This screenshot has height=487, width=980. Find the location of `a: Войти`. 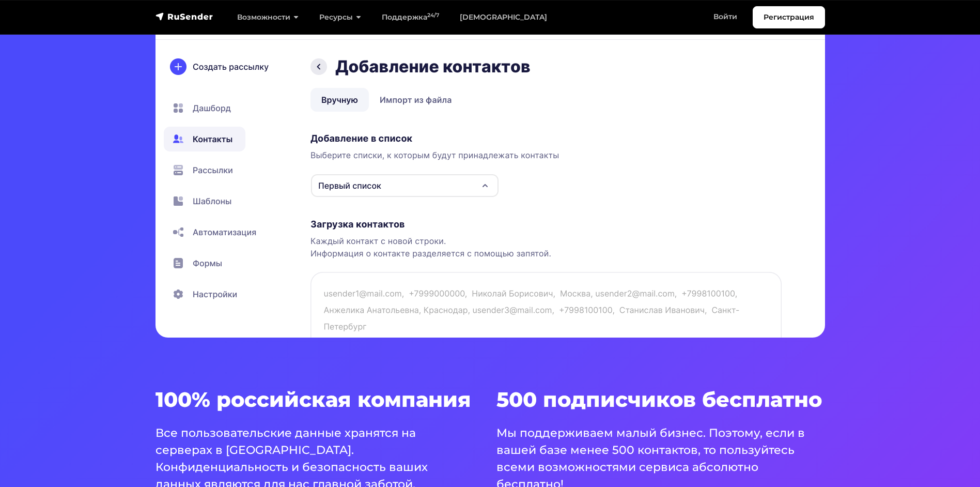

a: Войти is located at coordinates (725, 17).